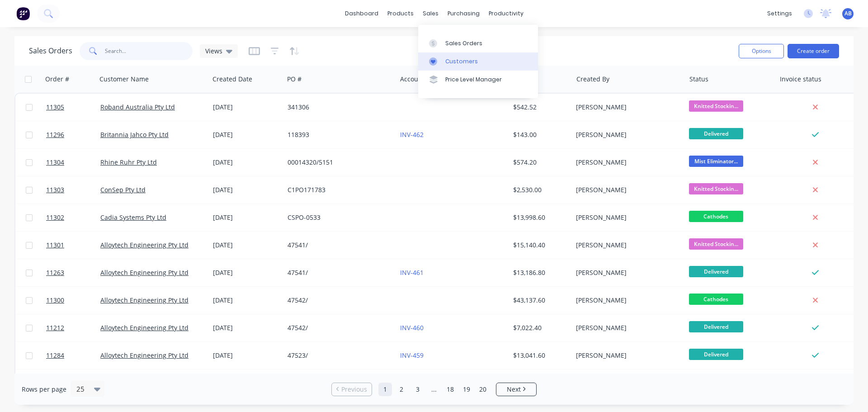  What do you see at coordinates (55, 107) in the screenshot?
I see `span: 11305` at bounding box center [55, 107].